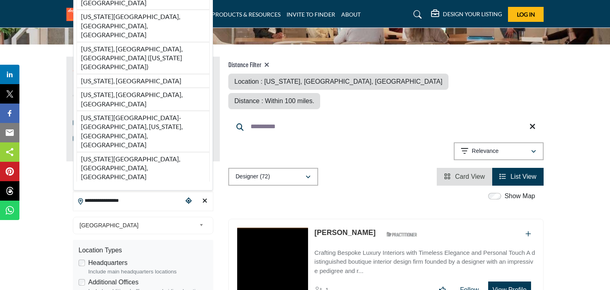 Image resolution: width=610 pixels, height=290 pixels. I want to click on div: DESIGN YOUR LISTING, so click(466, 15).